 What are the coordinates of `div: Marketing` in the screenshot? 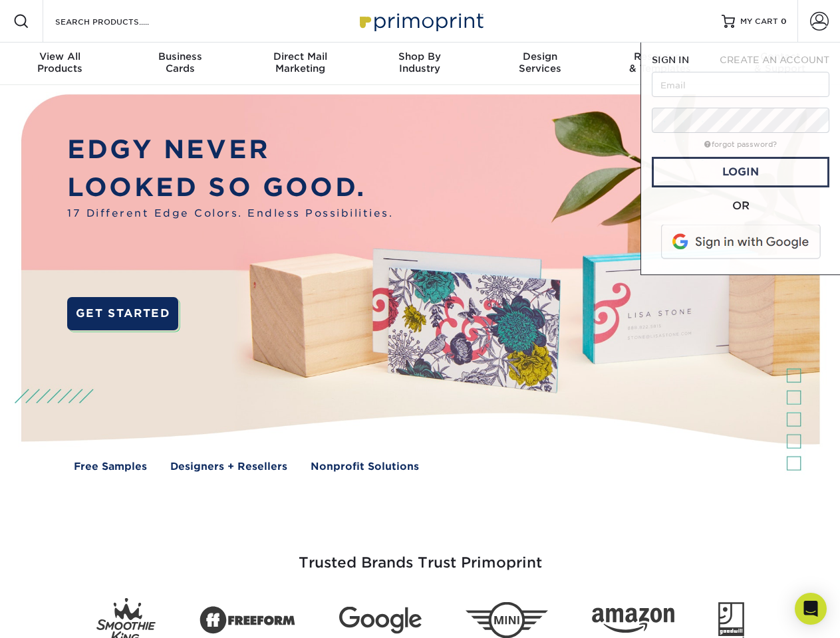 It's located at (300, 63).